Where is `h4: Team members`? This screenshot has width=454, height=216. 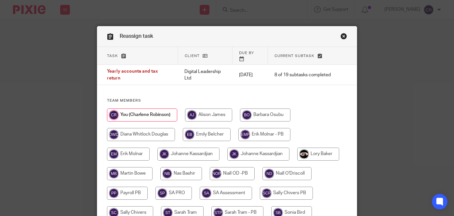 h4: Team members is located at coordinates (227, 101).